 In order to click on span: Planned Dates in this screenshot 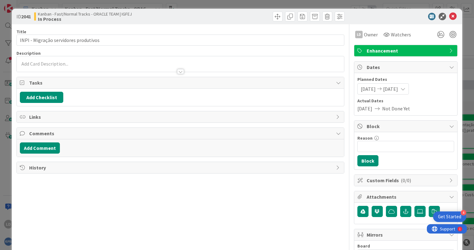, I will do `click(406, 79)`.